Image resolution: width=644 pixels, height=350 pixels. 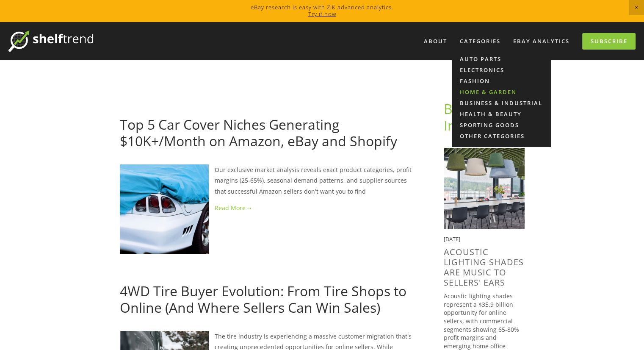 What do you see at coordinates (502, 125) in the screenshot?
I see `a: Sporting Goods` at bounding box center [502, 125].